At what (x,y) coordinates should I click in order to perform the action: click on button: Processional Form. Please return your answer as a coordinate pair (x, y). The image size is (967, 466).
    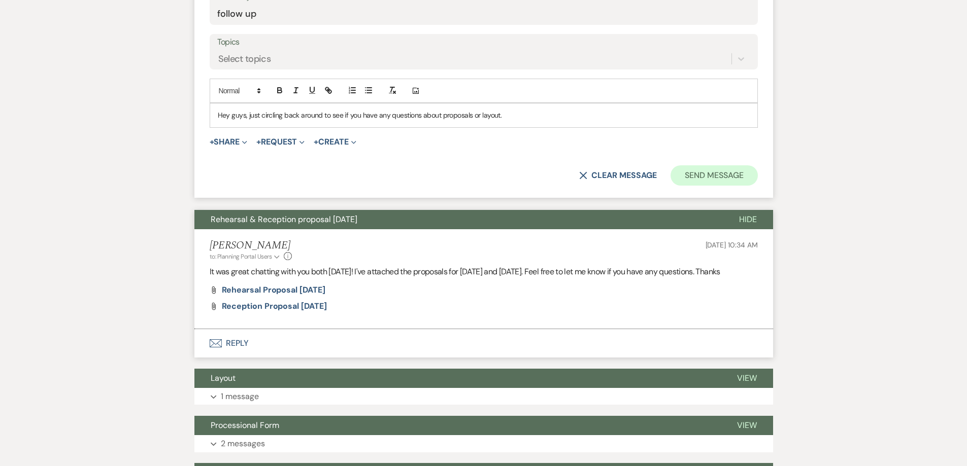
    Looking at the image, I should click on (457, 426).